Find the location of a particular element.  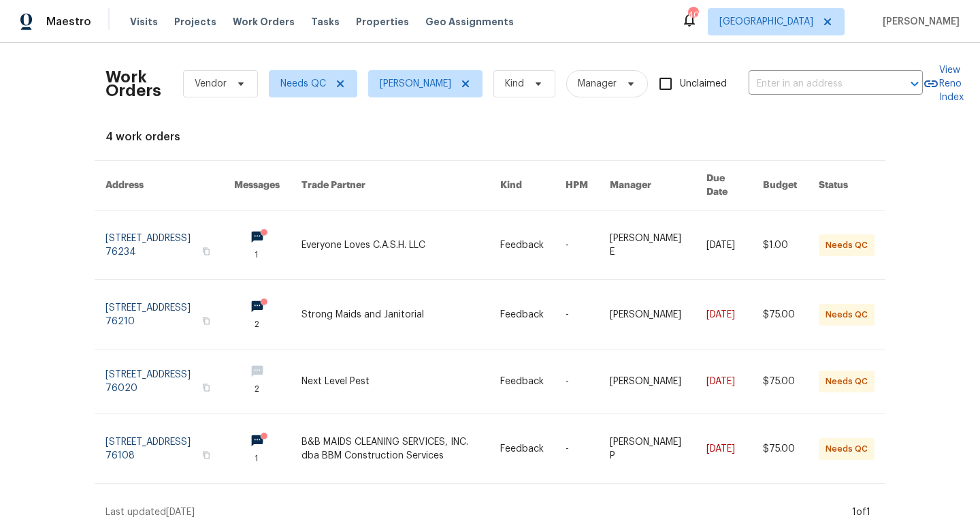

span: Vendor is located at coordinates (210, 83).